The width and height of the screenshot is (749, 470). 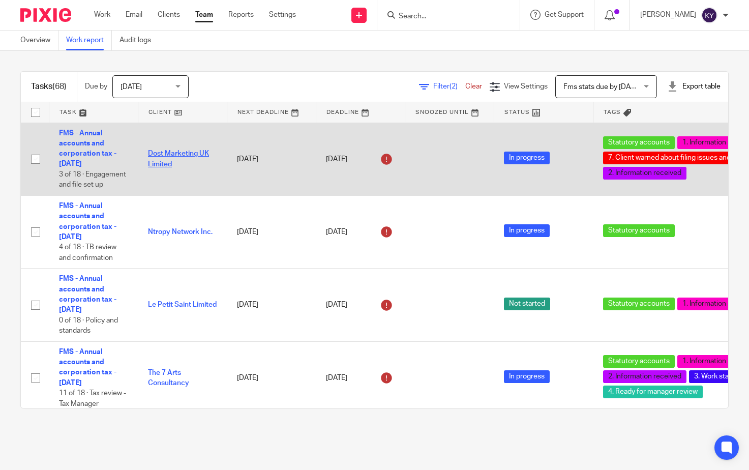 I want to click on span: Not started, so click(x=527, y=304).